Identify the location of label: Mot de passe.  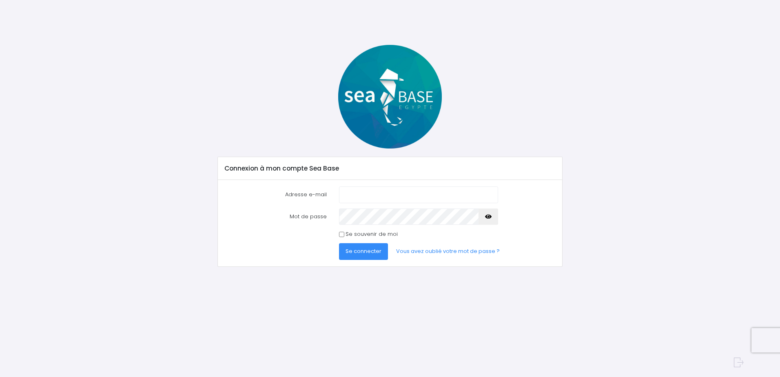
(276, 217).